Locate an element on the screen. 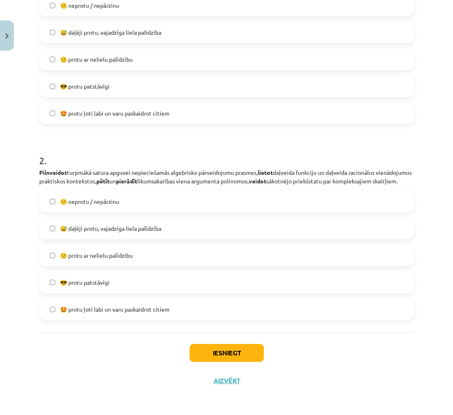 This screenshot has width=453, height=415. b: Pilnveidot is located at coordinates (53, 172).